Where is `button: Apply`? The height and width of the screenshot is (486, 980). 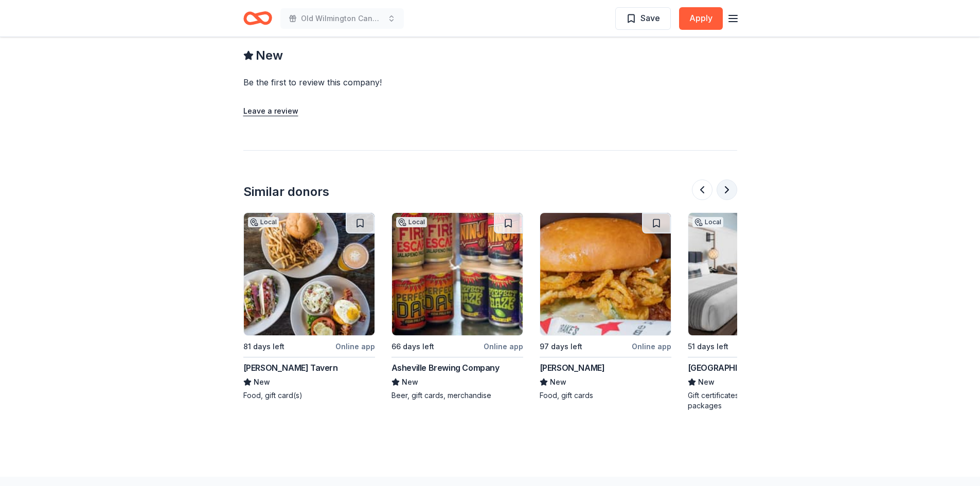 button: Apply is located at coordinates (701, 18).